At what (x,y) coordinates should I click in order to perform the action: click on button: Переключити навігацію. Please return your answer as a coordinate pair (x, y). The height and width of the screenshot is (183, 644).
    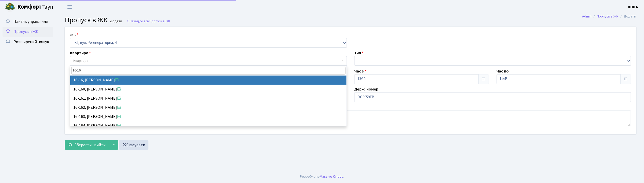
    Looking at the image, I should click on (70, 7).